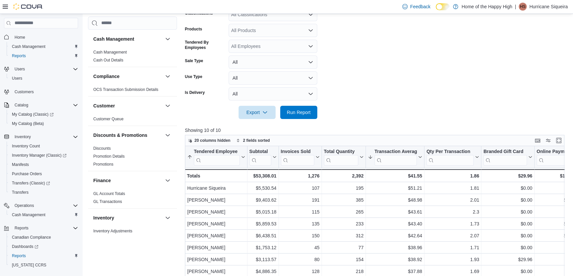  Describe the element at coordinates (107, 202) in the screenshot. I see `span: GL Transactions` at that location.